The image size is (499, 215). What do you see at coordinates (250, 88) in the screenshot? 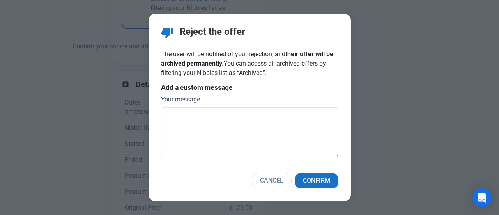
I see `h4: Add a custom message` at bounding box center [250, 88].